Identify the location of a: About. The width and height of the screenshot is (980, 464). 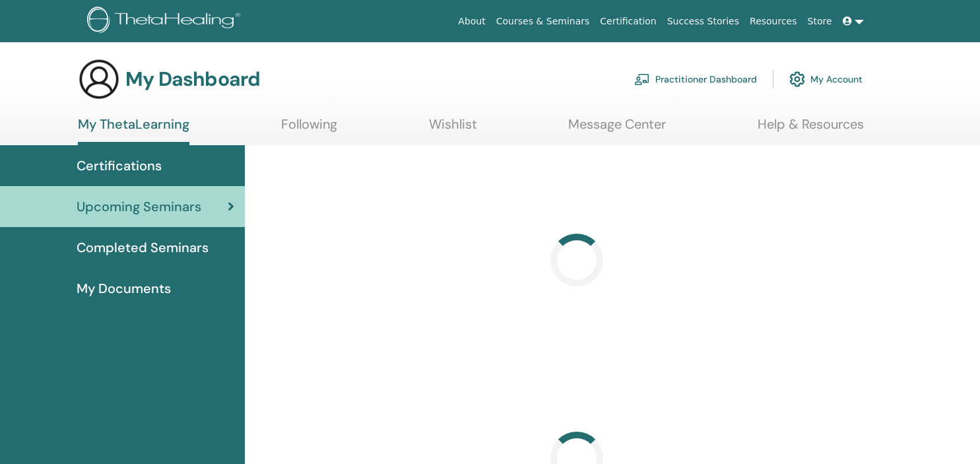
(471, 21).